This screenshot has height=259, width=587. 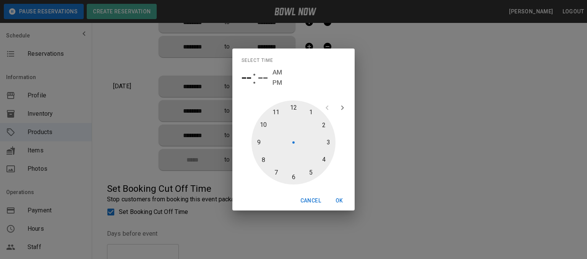 I want to click on span: PM, so click(x=277, y=83).